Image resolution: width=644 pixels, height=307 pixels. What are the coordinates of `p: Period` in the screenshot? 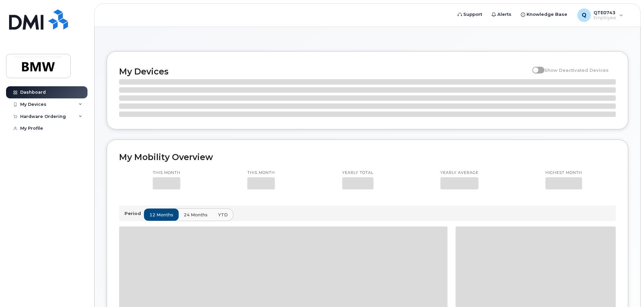 It's located at (134, 213).